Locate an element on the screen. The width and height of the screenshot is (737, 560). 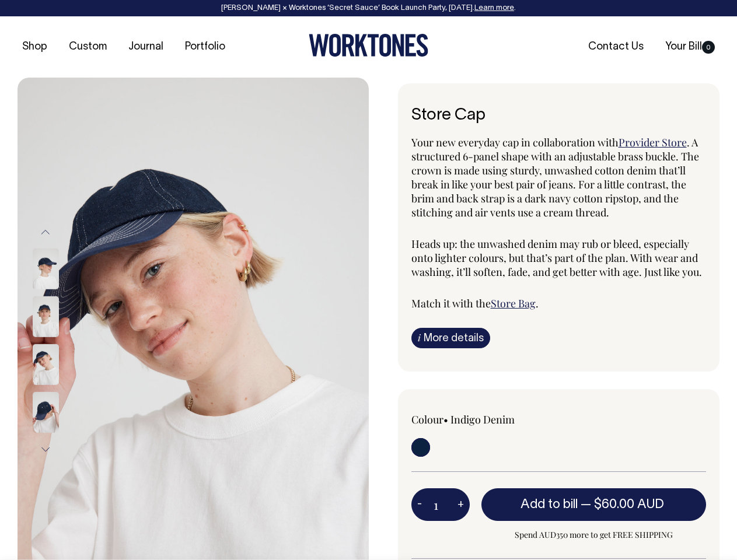
span: Match it with the . is located at coordinates (475, 304).